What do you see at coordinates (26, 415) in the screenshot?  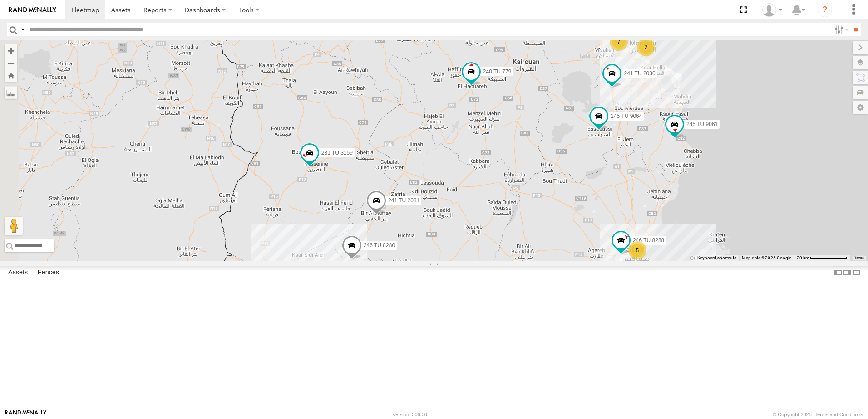 I see `a: Visit our Website` at bounding box center [26, 415].